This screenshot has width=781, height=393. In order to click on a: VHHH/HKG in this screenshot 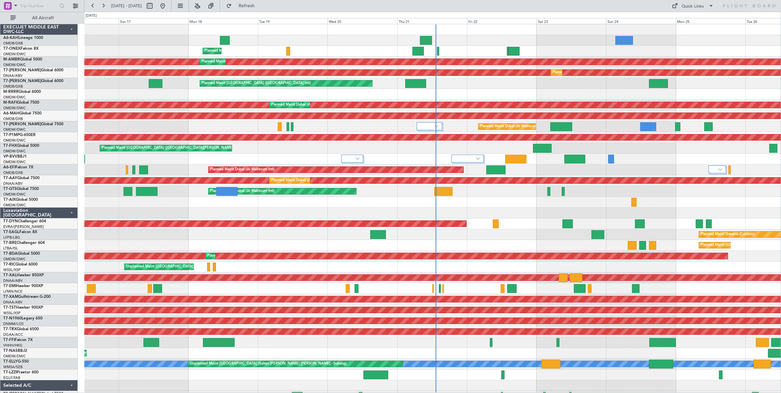, I will do `click(13, 345)`.